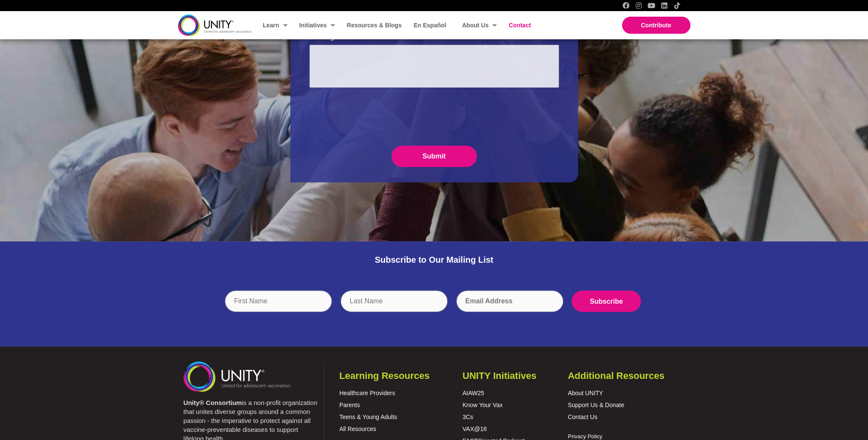 The width and height of the screenshot is (868, 440). What do you see at coordinates (214, 25) in the screenshot?
I see `img: unity-logo-dark` at bounding box center [214, 25].